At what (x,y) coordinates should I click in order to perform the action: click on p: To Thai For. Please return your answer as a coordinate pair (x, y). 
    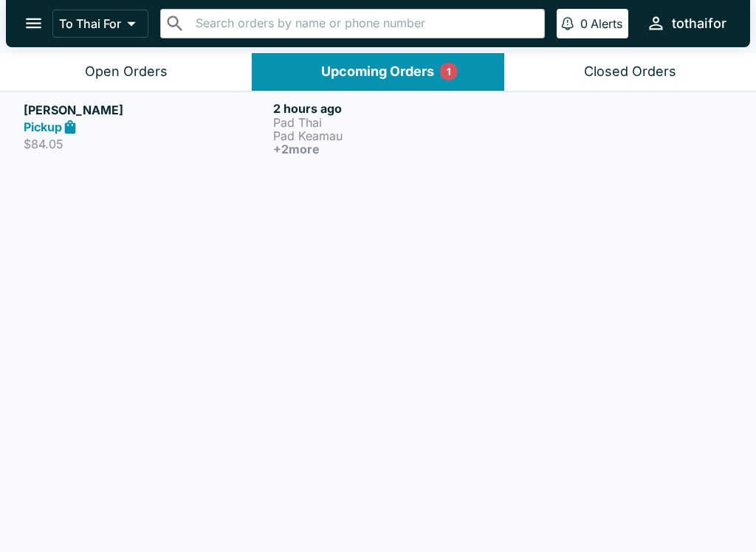
    Looking at the image, I should click on (90, 24).